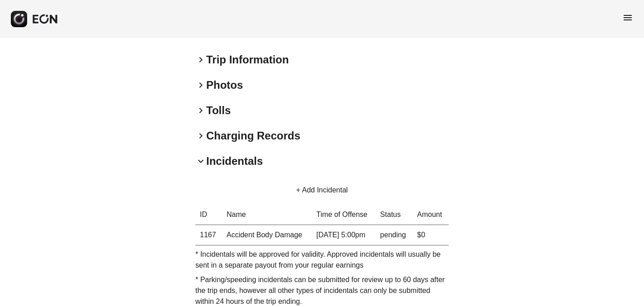 This screenshot has height=307, width=644. What do you see at coordinates (254, 136) in the screenshot?
I see `h2: Charging Records` at bounding box center [254, 136].